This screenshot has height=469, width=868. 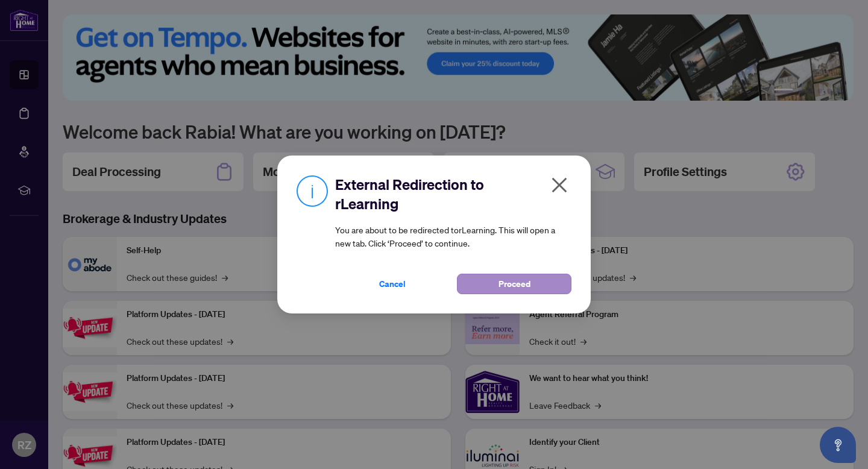 What do you see at coordinates (312, 190) in the screenshot?
I see `img: Info Icon` at bounding box center [312, 190].